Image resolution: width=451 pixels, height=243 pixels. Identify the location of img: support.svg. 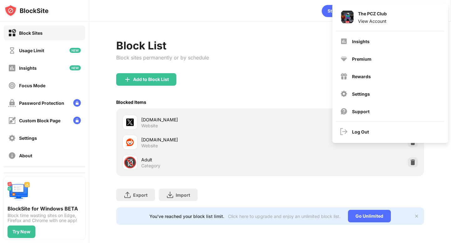
(344, 111).